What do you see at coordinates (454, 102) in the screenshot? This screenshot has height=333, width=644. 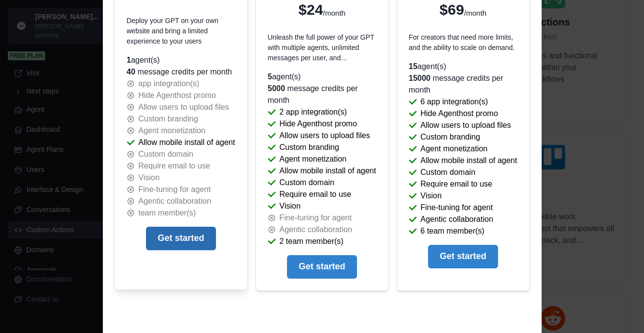 I see `p: 6 app integration(s)` at bounding box center [454, 102].